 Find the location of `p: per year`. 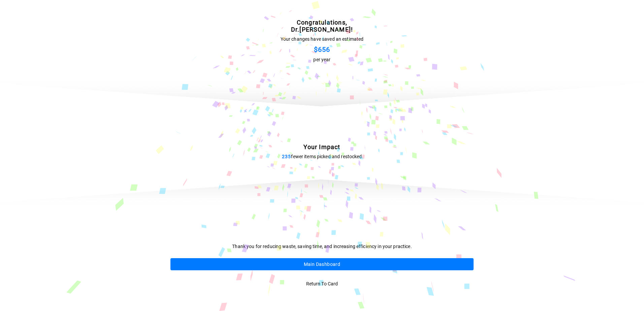

p: per year is located at coordinates (322, 60).